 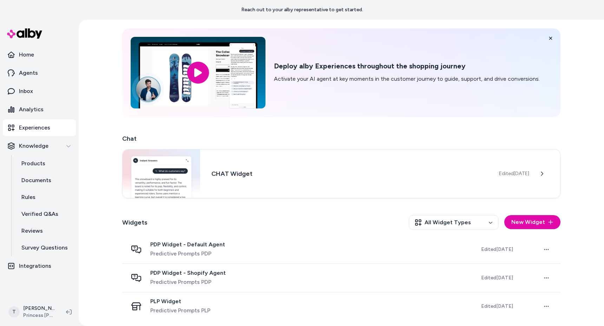 What do you see at coordinates (454, 223) in the screenshot?
I see `button: All Widget Types` at bounding box center [454, 223].